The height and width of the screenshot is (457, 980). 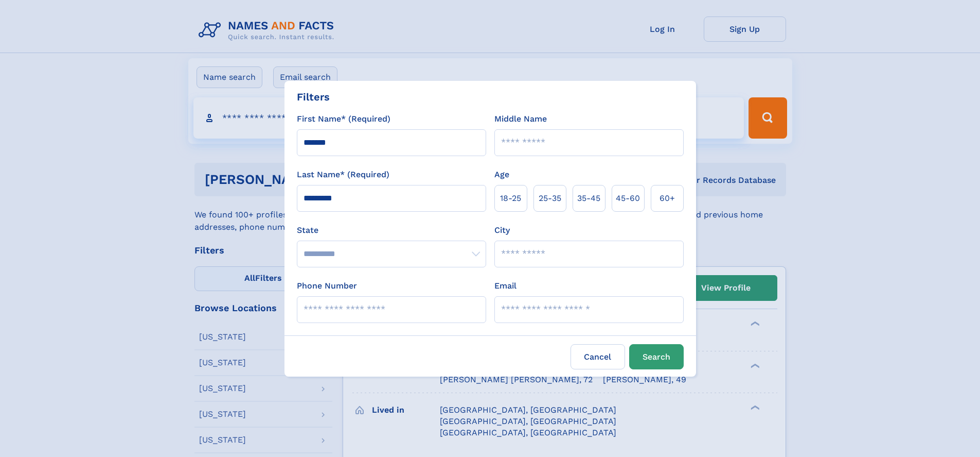 What do you see at coordinates (550, 198) in the screenshot?
I see `span: 25‑35` at bounding box center [550, 198].